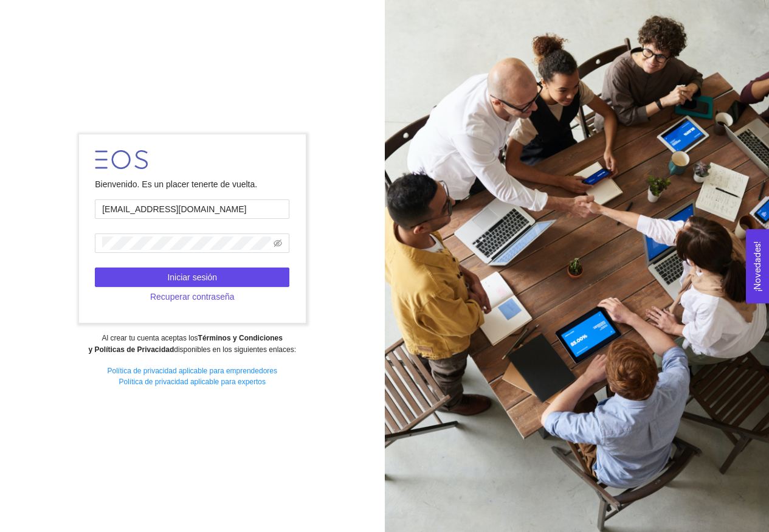 Image resolution: width=769 pixels, height=532 pixels. What do you see at coordinates (192, 297) in the screenshot?
I see `span: Recuperar contraseña` at bounding box center [192, 297].